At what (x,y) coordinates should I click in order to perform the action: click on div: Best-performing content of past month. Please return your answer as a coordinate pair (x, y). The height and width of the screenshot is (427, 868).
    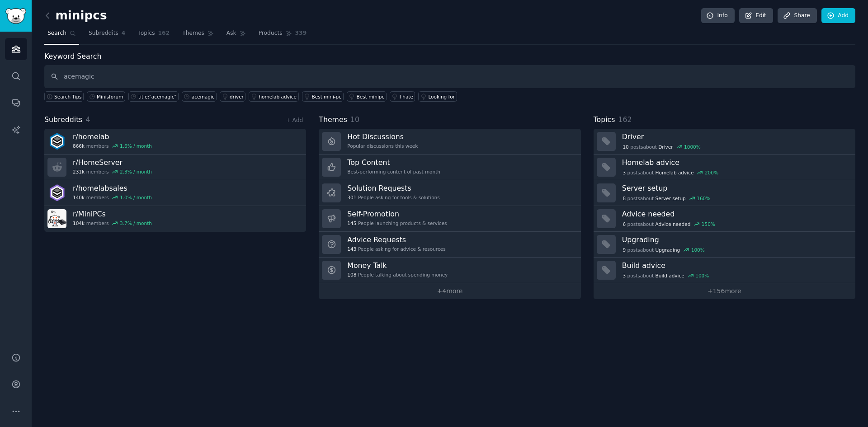
    Looking at the image, I should click on (394, 172).